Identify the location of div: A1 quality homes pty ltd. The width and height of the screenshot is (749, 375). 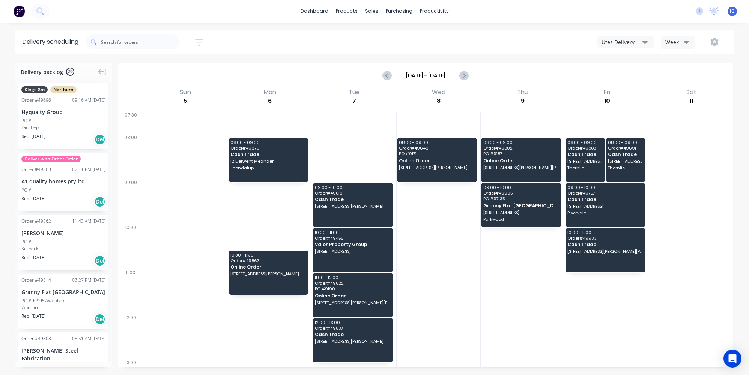
(63, 181).